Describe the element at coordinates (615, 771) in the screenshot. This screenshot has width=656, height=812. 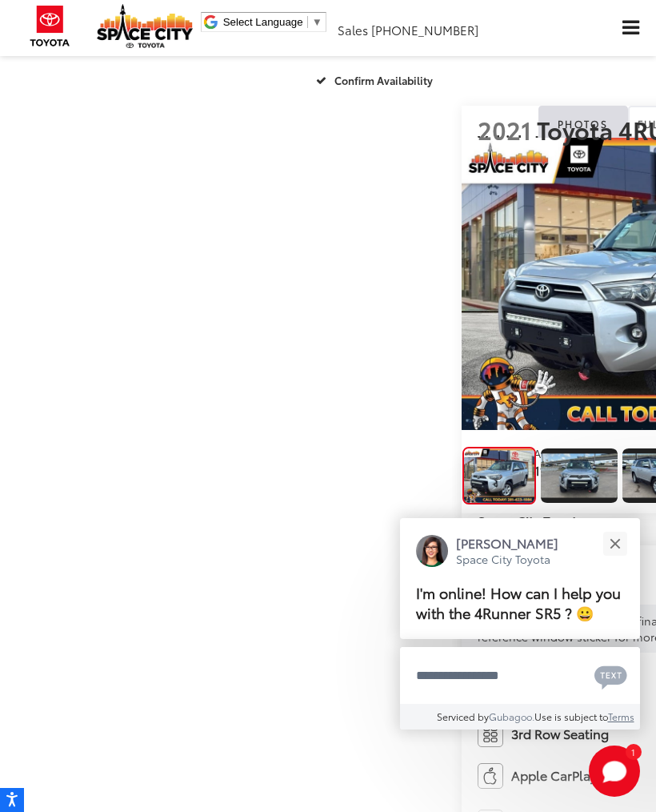
I see `svg: Start Chat` at that location.